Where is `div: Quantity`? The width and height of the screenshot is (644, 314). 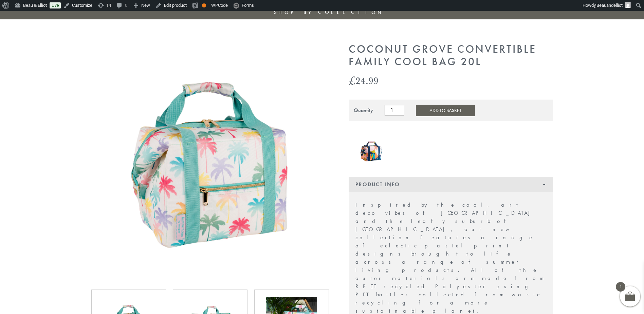 div: Quantity is located at coordinates (363, 111).